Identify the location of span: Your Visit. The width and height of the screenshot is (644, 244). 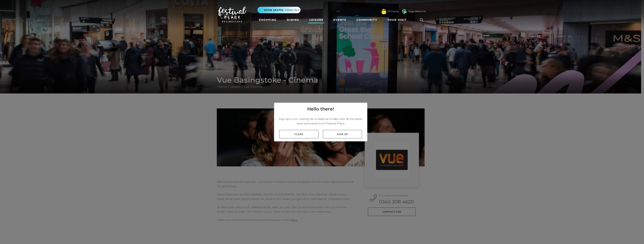
(397, 20).